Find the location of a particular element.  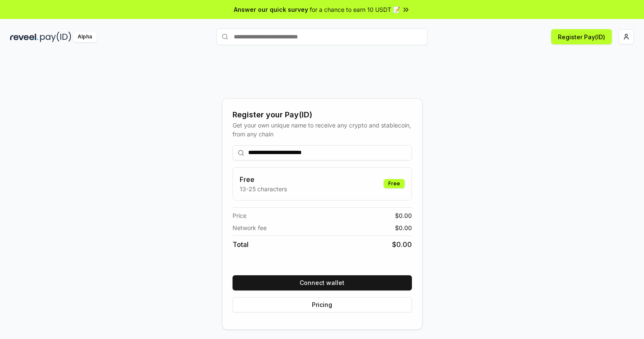

div: Register your Pay(ID) is located at coordinates (322, 115).